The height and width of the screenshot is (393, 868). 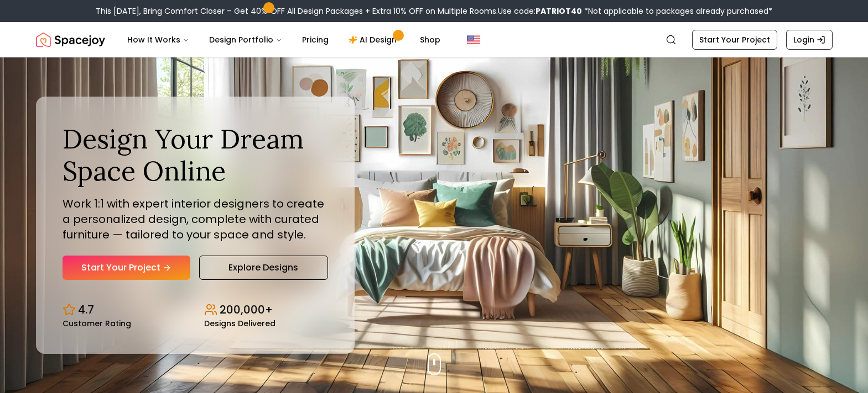 I want to click on span: *Not applicable to packages already purchased*, so click(x=677, y=11).